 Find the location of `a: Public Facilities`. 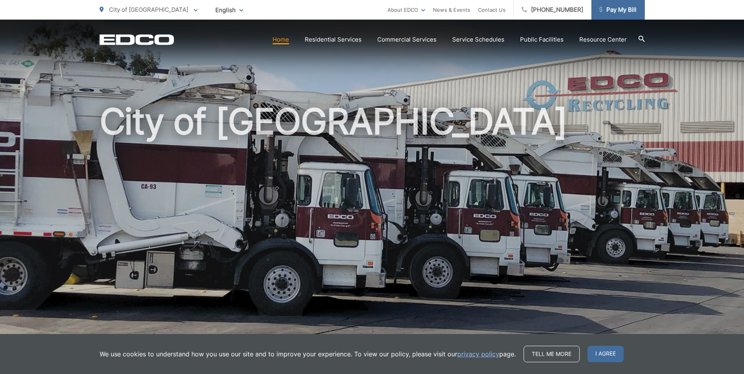

a: Public Facilities is located at coordinates (542, 40).